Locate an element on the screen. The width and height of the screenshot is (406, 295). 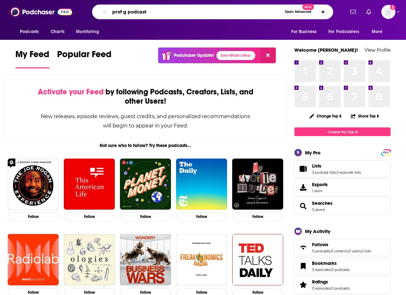
img: The Joe Rogan Experience is located at coordinates (33, 184).